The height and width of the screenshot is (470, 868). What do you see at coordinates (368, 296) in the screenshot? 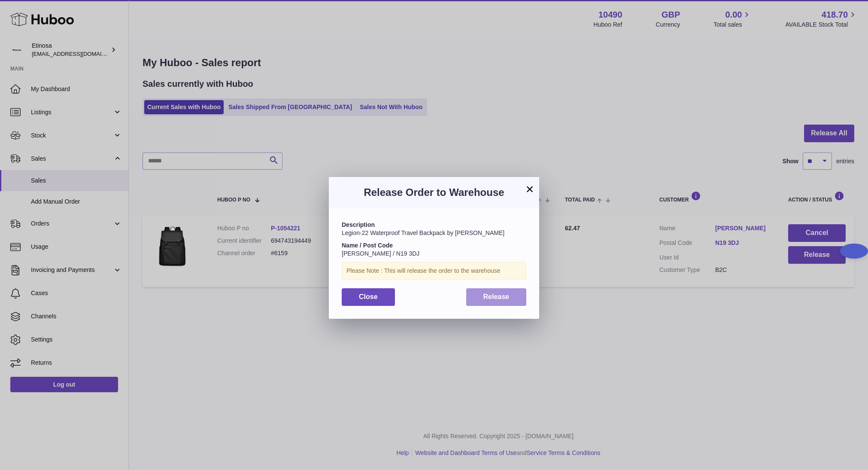
I see `span: Close` at bounding box center [368, 296].